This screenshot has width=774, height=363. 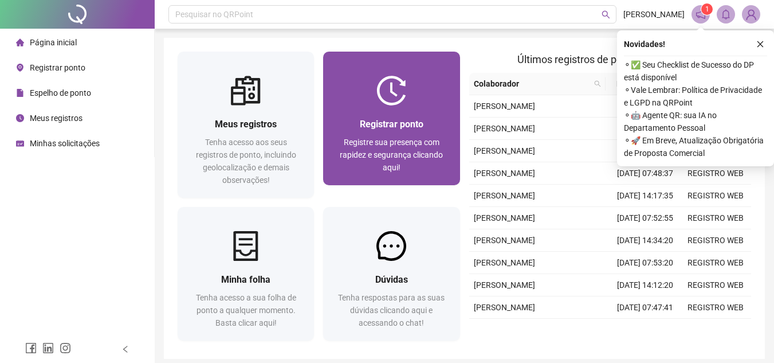 What do you see at coordinates (751, 14) in the screenshot?
I see `img: 93989` at bounding box center [751, 14].